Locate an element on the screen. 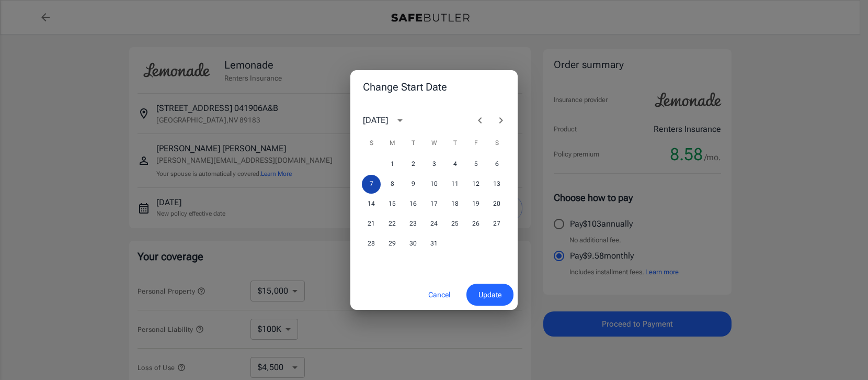 The image size is (868, 380). button: 9 is located at coordinates (413, 184).